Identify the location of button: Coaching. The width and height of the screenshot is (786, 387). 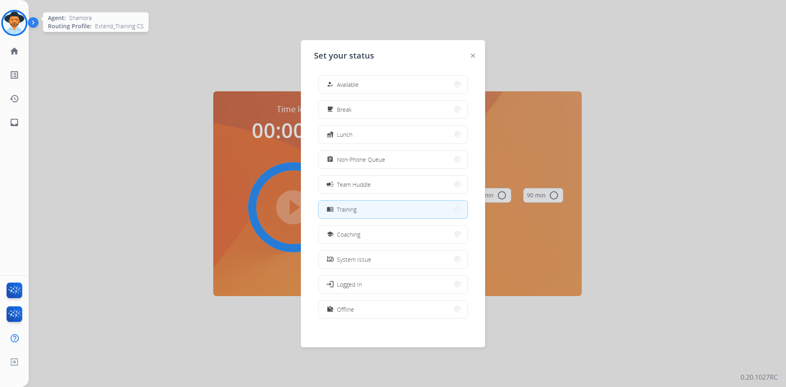
(393, 234).